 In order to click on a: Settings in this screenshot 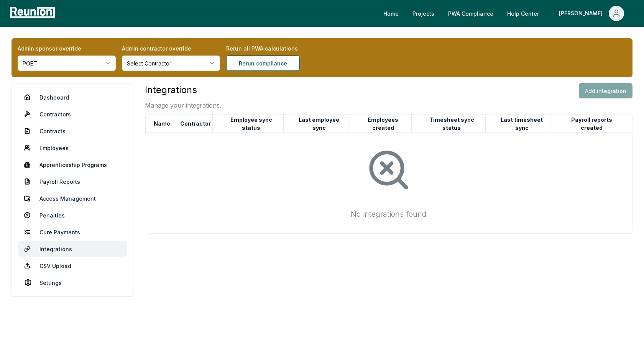, I will do `click(72, 283)`.